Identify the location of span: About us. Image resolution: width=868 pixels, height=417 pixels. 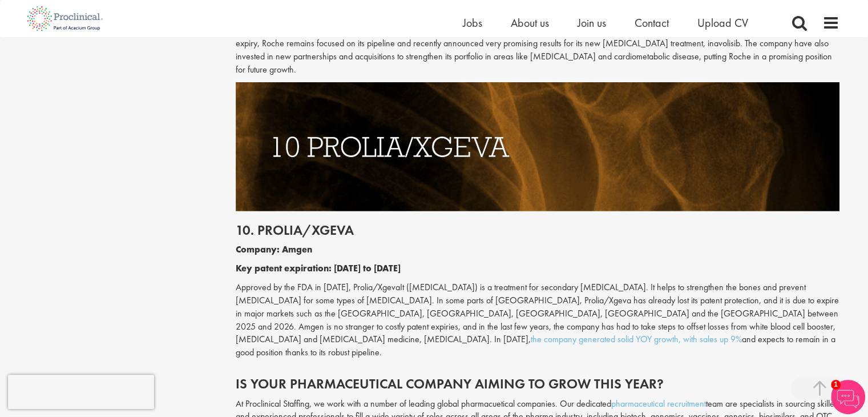
(530, 23).